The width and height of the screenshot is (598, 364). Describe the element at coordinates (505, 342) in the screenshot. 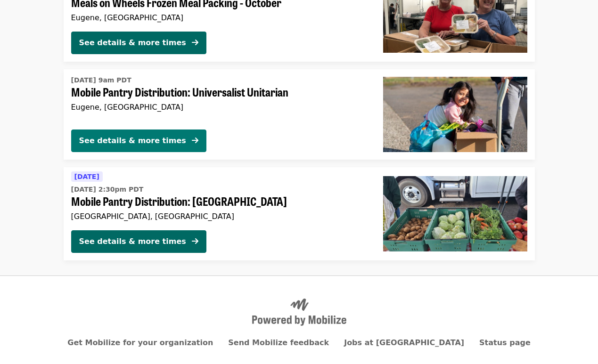

I see `span: Status page` at that location.